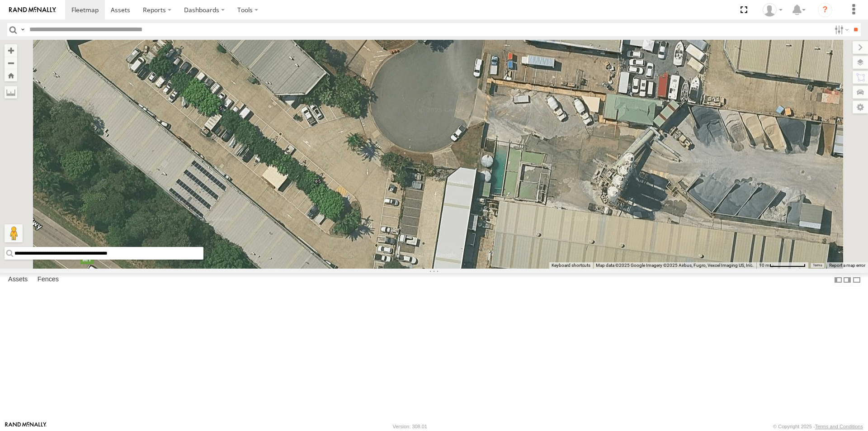 This screenshot has height=431, width=868. I want to click on a: Report a map error, so click(847, 265).